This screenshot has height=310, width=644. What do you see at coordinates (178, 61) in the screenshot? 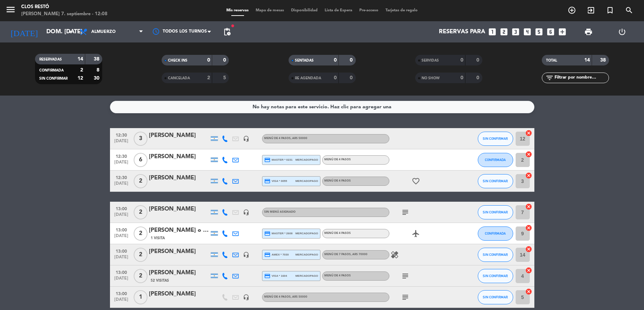
I see `span: CHECK INS` at bounding box center [178, 61].